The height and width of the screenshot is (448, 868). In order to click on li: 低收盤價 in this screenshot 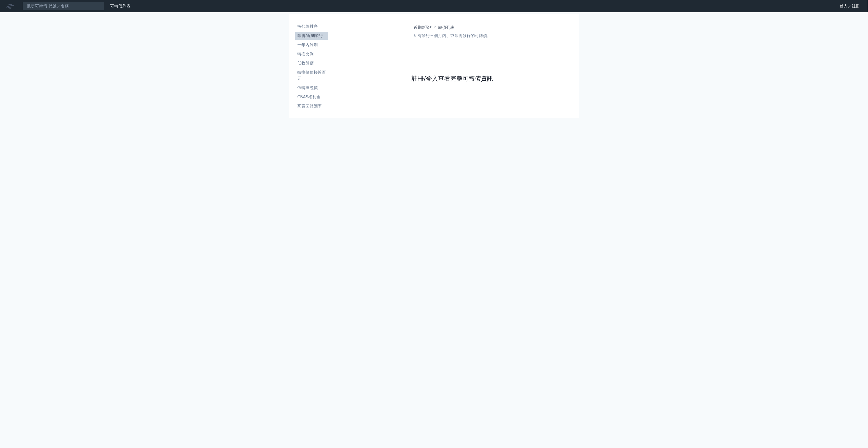, I will do `click(311, 63)`.